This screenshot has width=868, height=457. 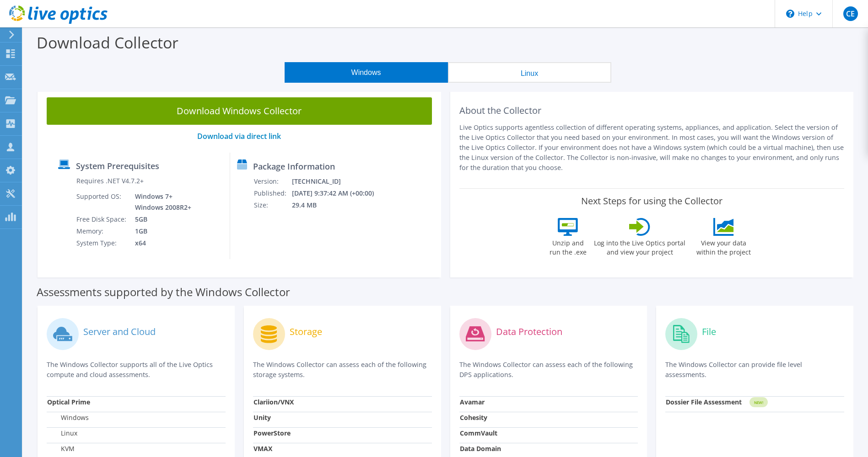 I want to click on strong: Cohesity, so click(x=473, y=418).